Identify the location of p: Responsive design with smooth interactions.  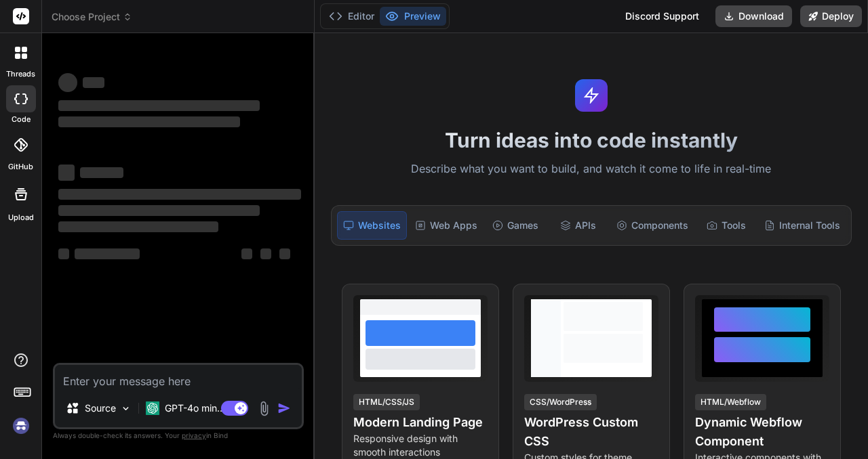
(420, 446).